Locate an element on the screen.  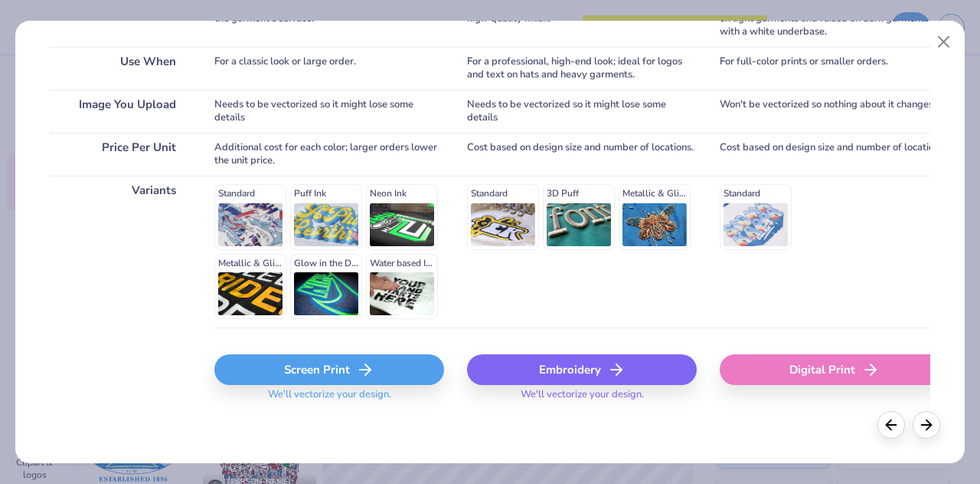
button: Close is located at coordinates (944, 42).